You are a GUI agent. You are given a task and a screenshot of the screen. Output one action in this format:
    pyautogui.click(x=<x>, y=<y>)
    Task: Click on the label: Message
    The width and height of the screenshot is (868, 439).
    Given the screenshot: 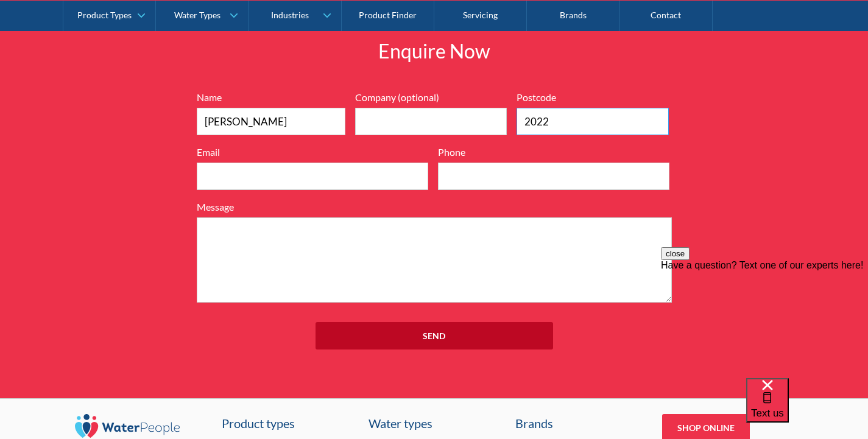 What is the action you would take?
    pyautogui.click(x=434, y=207)
    